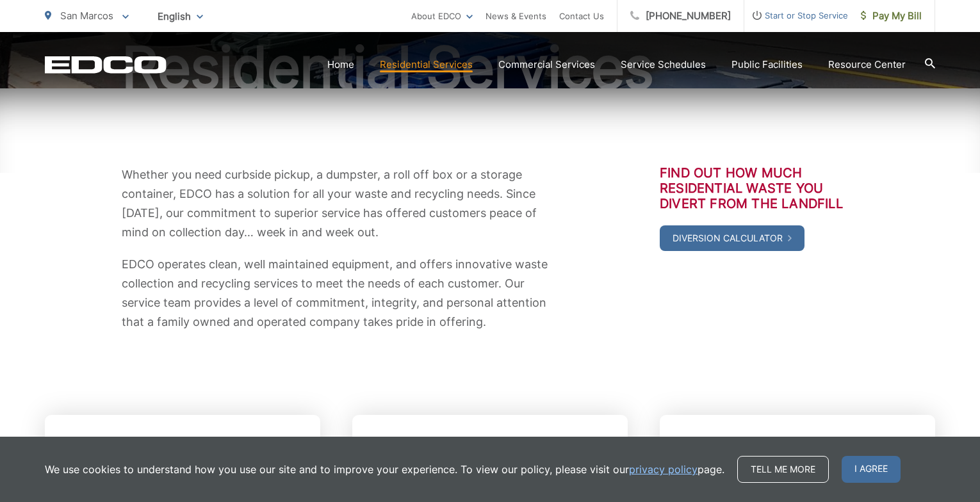 This screenshot has width=980, height=502. Describe the element at coordinates (105, 65) in the screenshot. I see `a: EDCD logo. Return to the homepage.` at that location.